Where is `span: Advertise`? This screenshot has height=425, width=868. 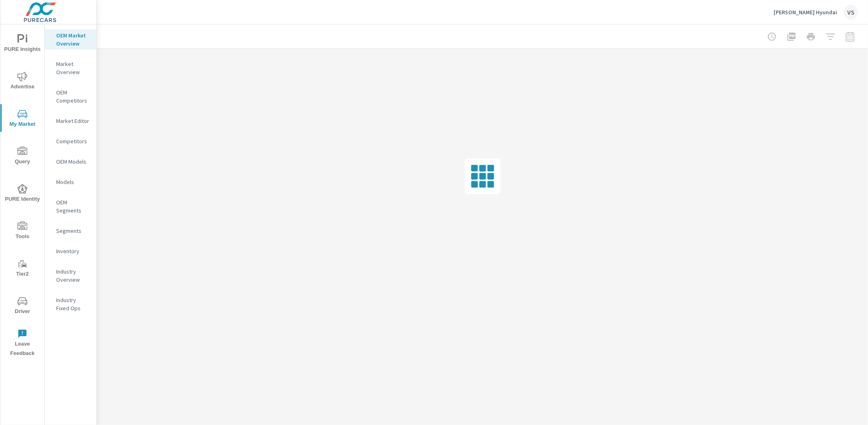 span: Advertise is located at coordinates (22, 82).